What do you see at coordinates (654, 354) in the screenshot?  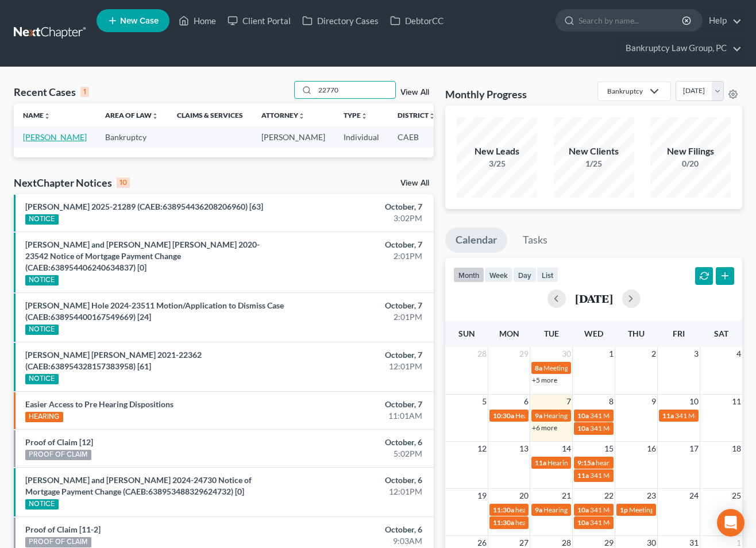 I see `span: 2` at bounding box center [654, 354].